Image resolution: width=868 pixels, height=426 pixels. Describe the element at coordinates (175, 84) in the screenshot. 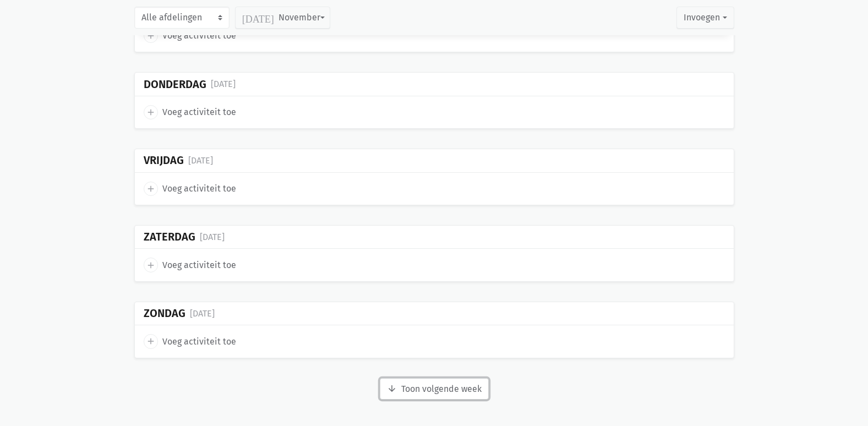

I see `div: Donderdag` at that location.